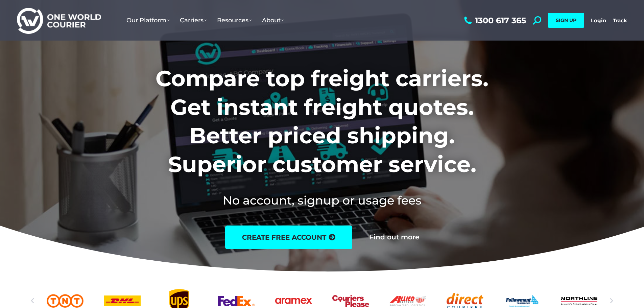  I want to click on a: About, so click(273, 20).